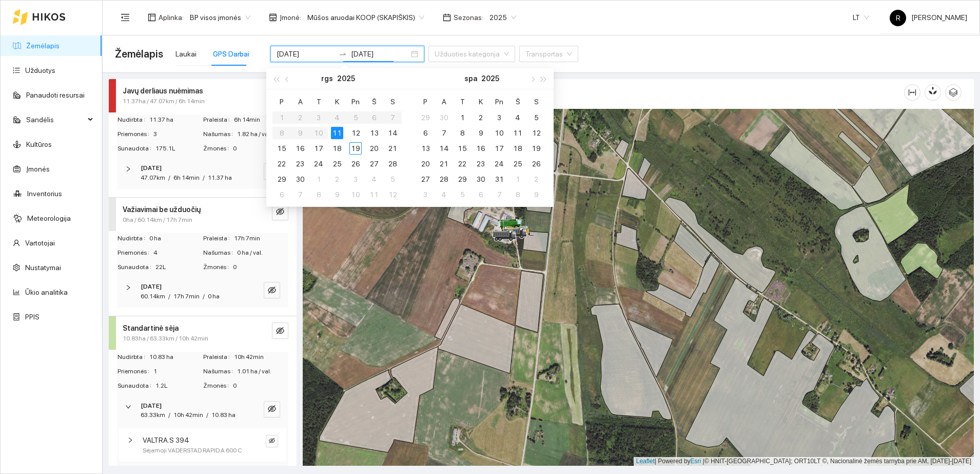  I want to click on th: T, so click(462, 102).